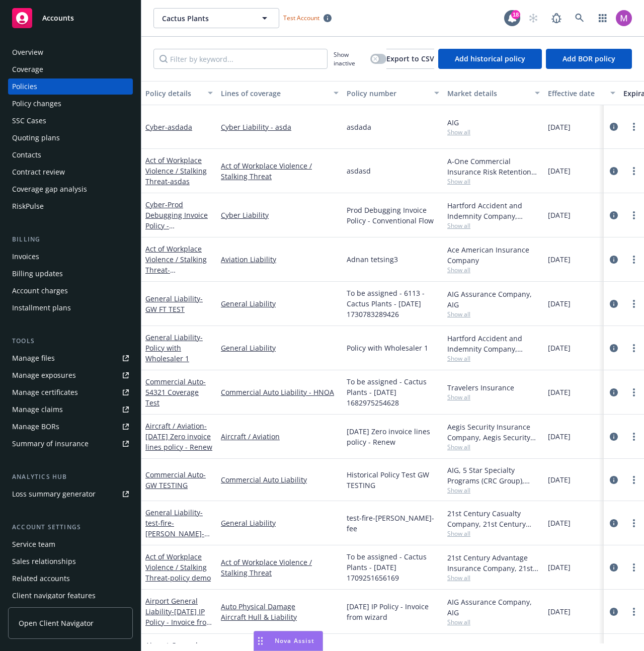  I want to click on div: A-One Commercial Insurance Risk Retention Group Inc, so click(494, 167).